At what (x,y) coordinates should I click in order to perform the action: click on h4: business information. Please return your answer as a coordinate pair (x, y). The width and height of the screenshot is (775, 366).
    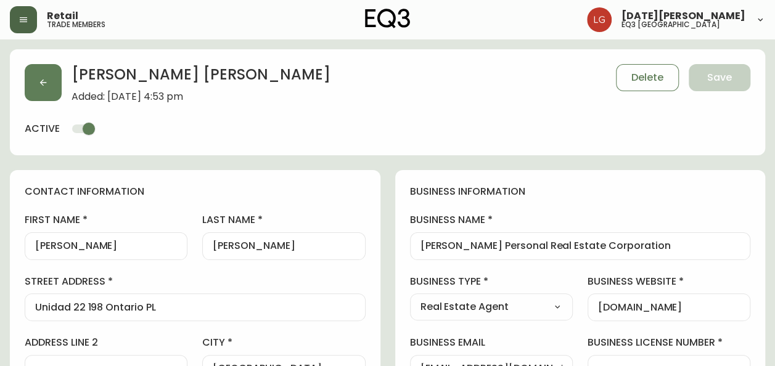
    Looking at the image, I should click on (580, 192).